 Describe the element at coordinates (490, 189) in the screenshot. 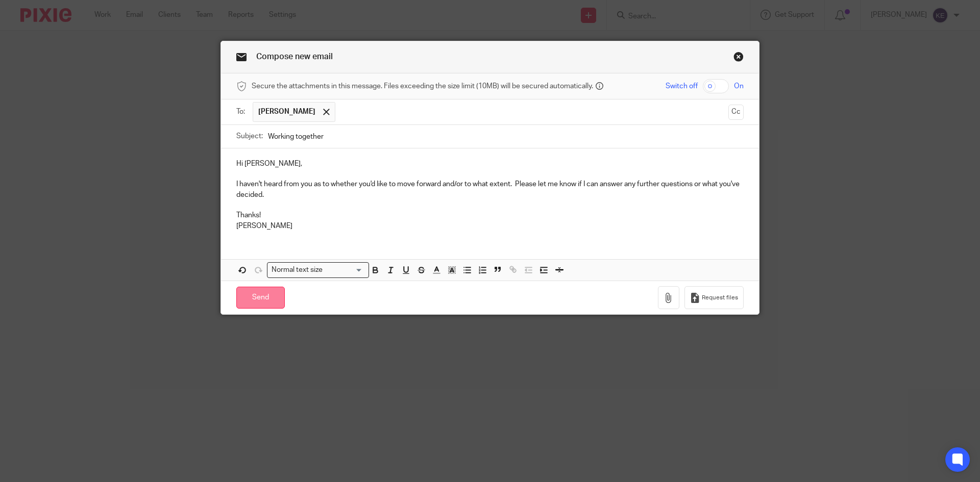

I see `p: I haven't heard from you as to whether you'd like to move forward and/or to what extent. Please l...` at that location.